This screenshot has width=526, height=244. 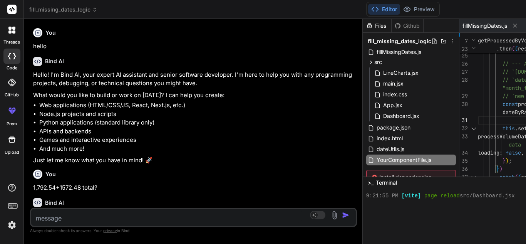 What do you see at coordinates (511, 104) in the screenshot?
I see `span: const` at bounding box center [511, 104].